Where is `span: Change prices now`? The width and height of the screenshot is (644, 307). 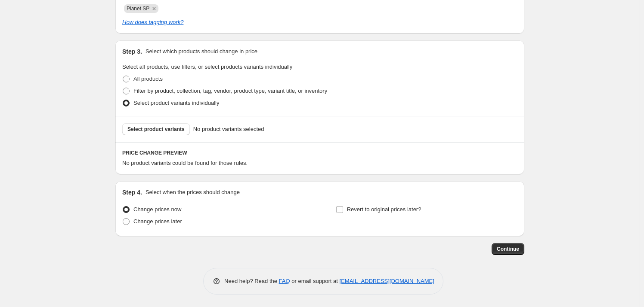 span: Change prices now is located at coordinates (157, 210).